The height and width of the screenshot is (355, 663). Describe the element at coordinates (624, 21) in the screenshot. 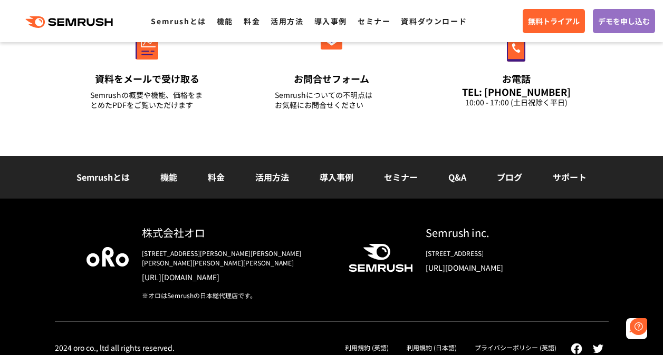

I see `a: デモを申し込む` at that location.